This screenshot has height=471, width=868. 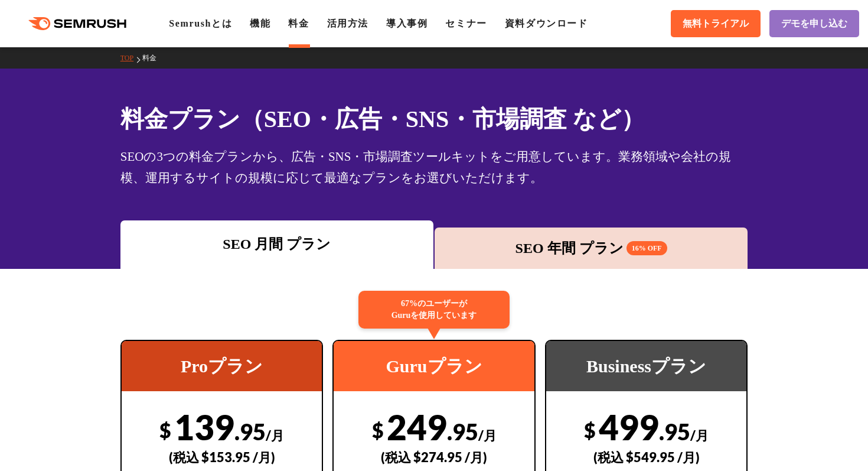 What do you see at coordinates (260, 23) in the screenshot?
I see `a: 機能` at bounding box center [260, 23].